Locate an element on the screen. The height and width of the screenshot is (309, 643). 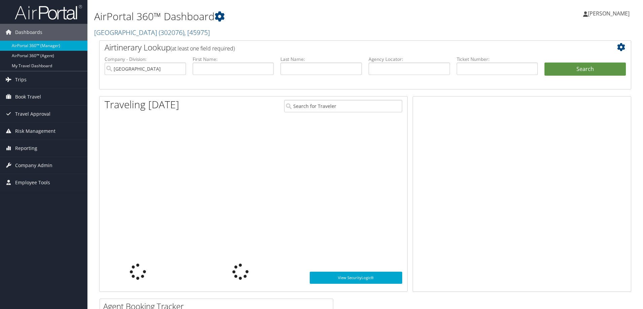
span: (at least one field required) is located at coordinates (202, 48).